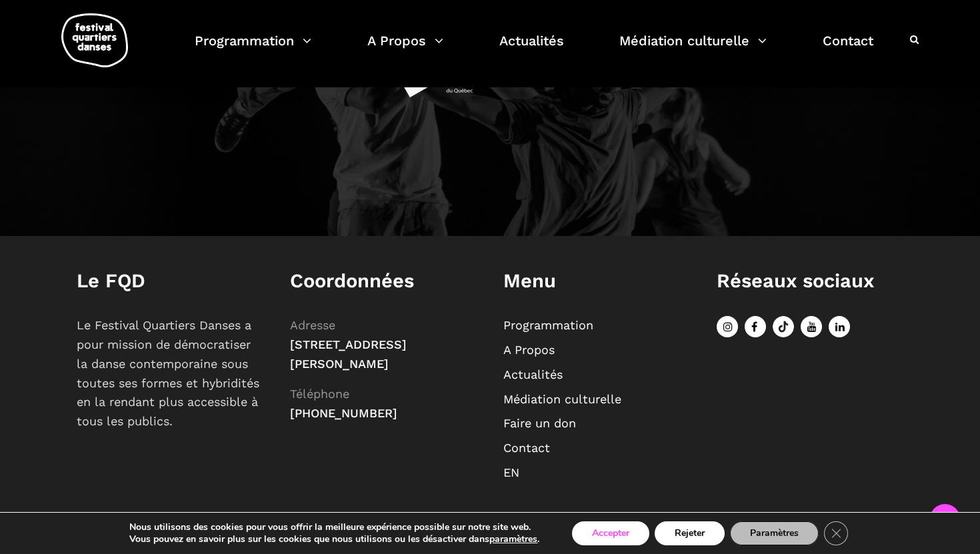 This screenshot has width=980, height=554. I want to click on button: Accepter, so click(611, 533).